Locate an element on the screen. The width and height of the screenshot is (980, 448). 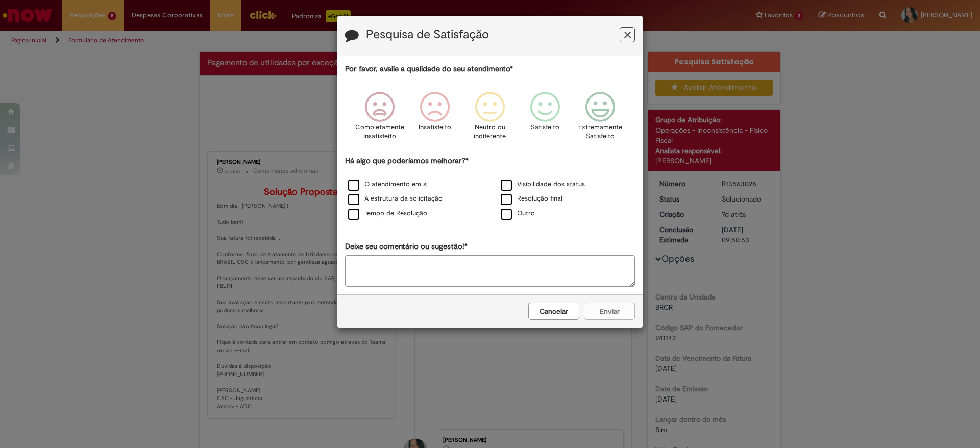
div: Há algo que poderíamos melhorar?* is located at coordinates (490, 189).